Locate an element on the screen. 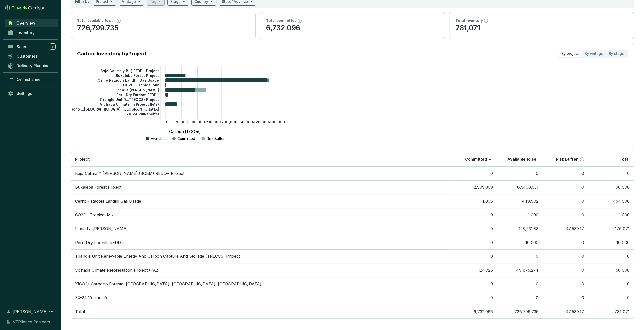 This screenshot has width=644, height=330. tspan: Peru Dry Forests REDD+ is located at coordinates (138, 94).